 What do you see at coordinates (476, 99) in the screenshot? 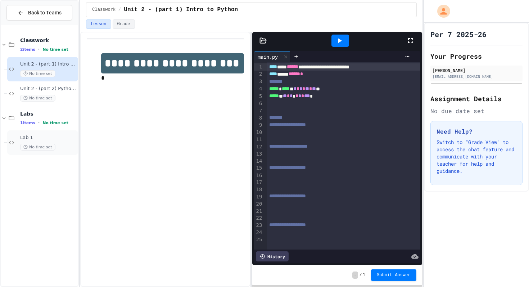
I see `h2: Assignment Details` at bounding box center [476, 99].